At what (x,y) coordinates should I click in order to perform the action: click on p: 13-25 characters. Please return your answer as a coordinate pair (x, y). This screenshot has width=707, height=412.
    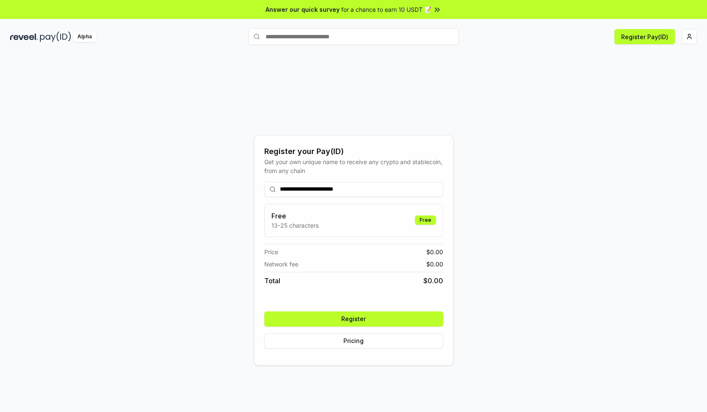
    Looking at the image, I should click on (295, 225).